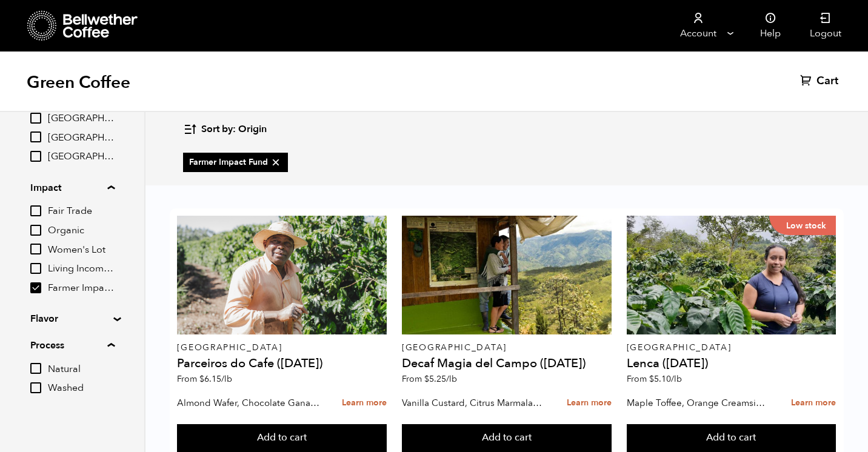 This screenshot has width=868, height=452. Describe the element at coordinates (81, 231) in the screenshot. I see `span: Organic` at that location.